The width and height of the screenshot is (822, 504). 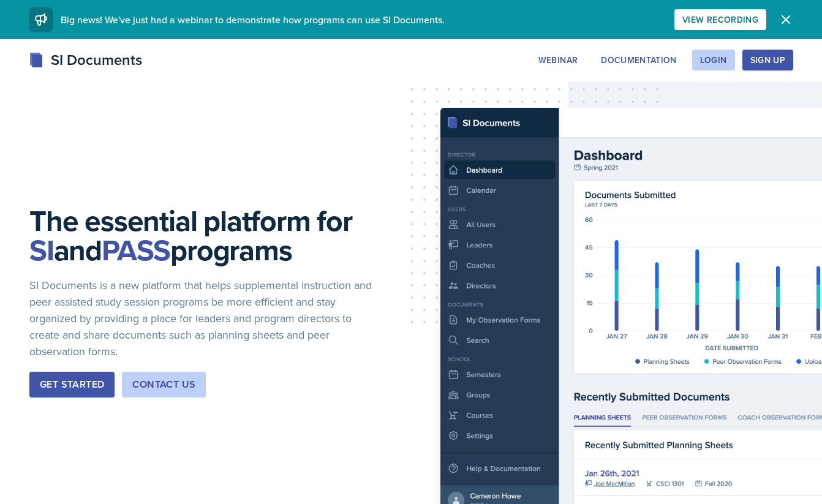 I want to click on div: Webinar, so click(x=558, y=60).